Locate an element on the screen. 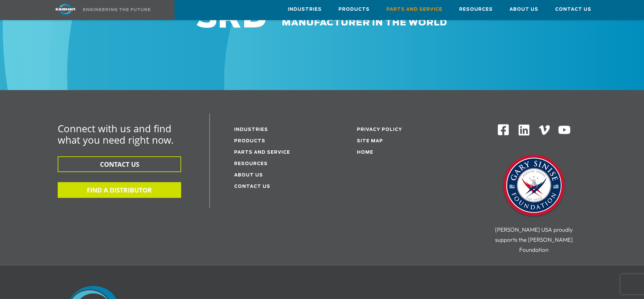  a: Privacy Policy is located at coordinates (380, 130).